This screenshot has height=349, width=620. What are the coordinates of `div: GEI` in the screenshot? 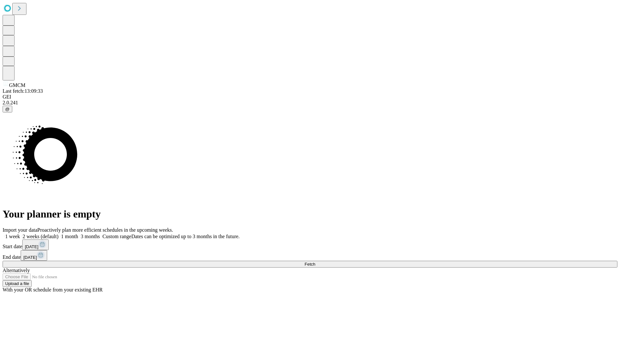 It's located at (310, 97).